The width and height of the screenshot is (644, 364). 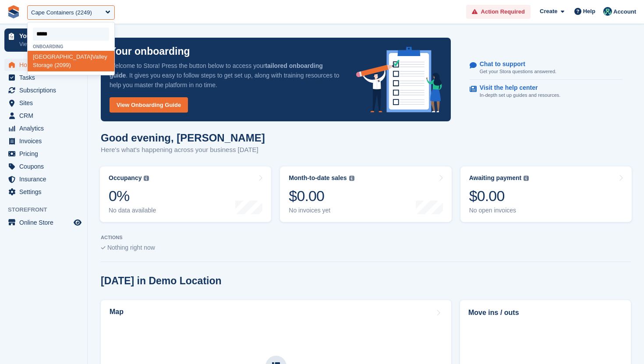 What do you see at coordinates (132, 196) in the screenshot?
I see `div: 0%` at bounding box center [132, 196].